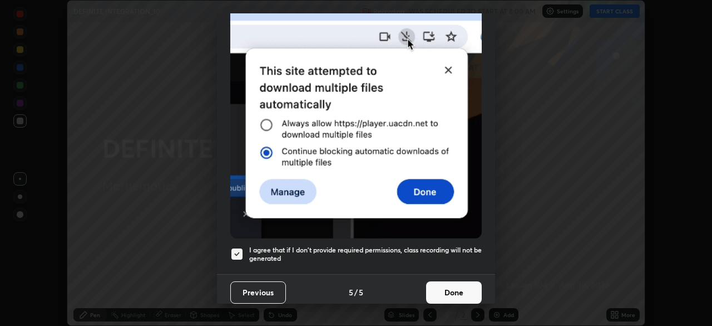 The width and height of the screenshot is (712, 326). I want to click on h5: I agree that if I don't provide required permissions, class recording will not be generated, so click(366, 254).